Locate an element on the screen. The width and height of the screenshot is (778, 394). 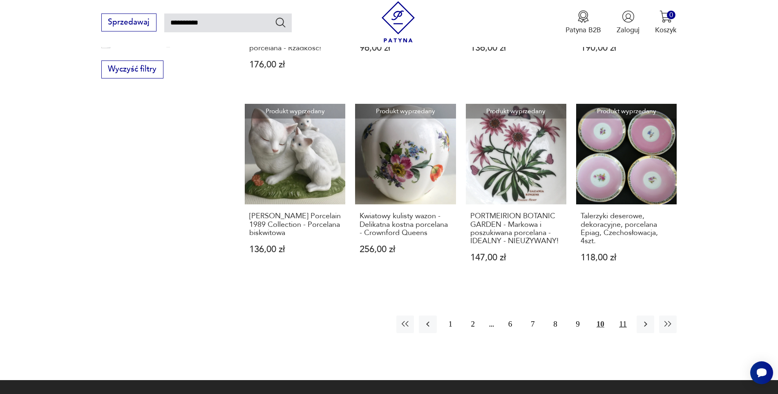
button: 10 is located at coordinates (600, 324).